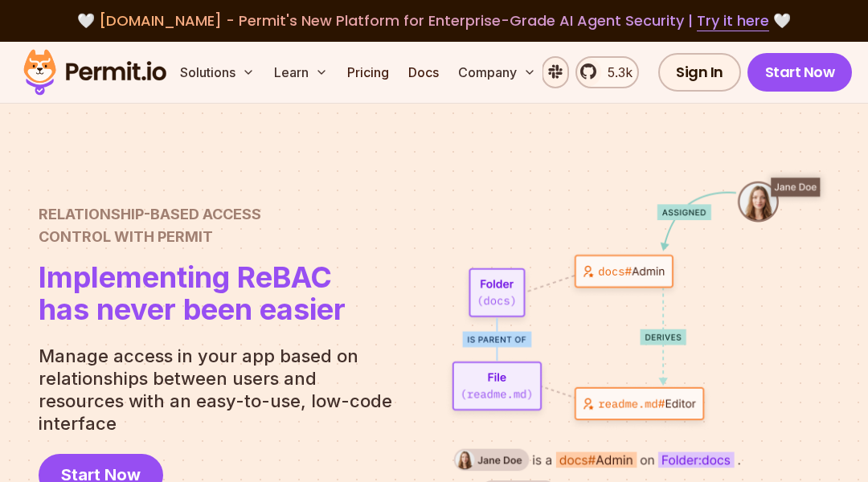 This screenshot has height=482, width=868. Describe the element at coordinates (192, 225) in the screenshot. I see `h2: Control with Permit` at that location.